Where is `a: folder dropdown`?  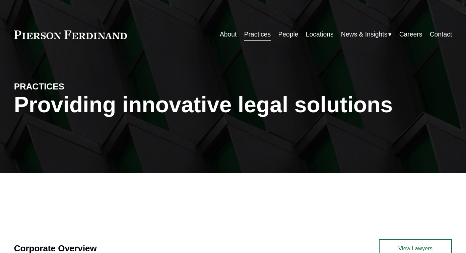
a: folder dropdown is located at coordinates (366, 34).